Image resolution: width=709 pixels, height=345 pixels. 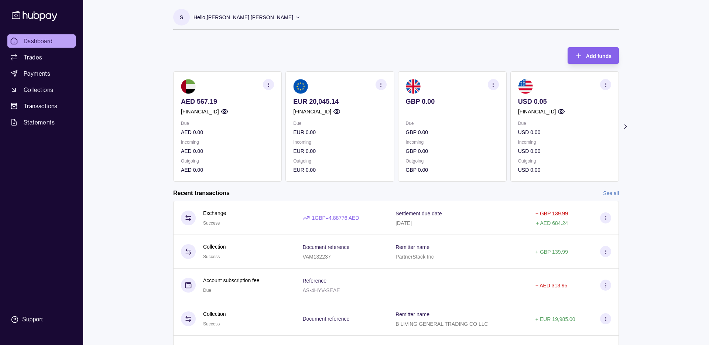 What do you see at coordinates (301, 86) in the screenshot?
I see `img: eu` at bounding box center [301, 86].